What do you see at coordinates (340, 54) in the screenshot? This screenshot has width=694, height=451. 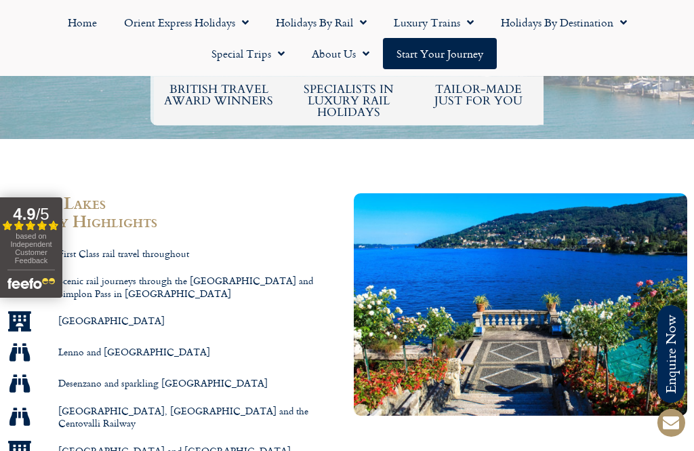 I see `a: About Us` at bounding box center [340, 54].